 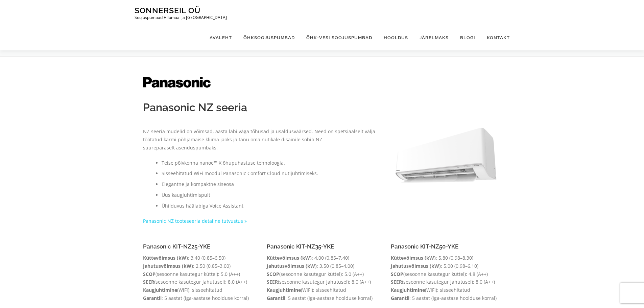 I want to click on li: Ühilduvus häälabiga Voice Assistant, so click(x=270, y=206).